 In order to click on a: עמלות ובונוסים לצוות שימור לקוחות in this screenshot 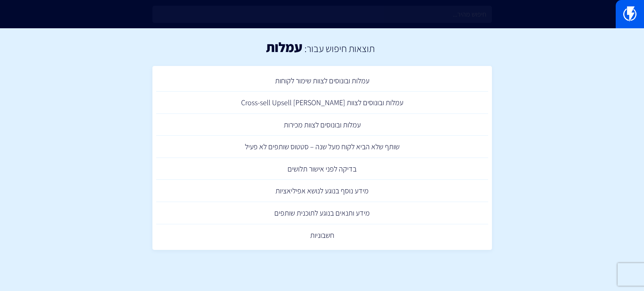, I will do `click(323, 81)`.